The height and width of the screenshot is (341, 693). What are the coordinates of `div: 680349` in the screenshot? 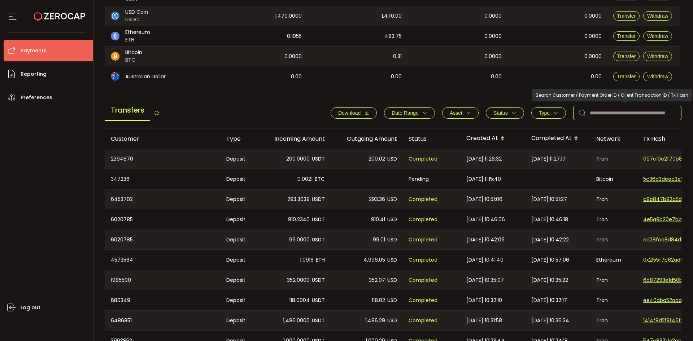 It's located at (163, 300).